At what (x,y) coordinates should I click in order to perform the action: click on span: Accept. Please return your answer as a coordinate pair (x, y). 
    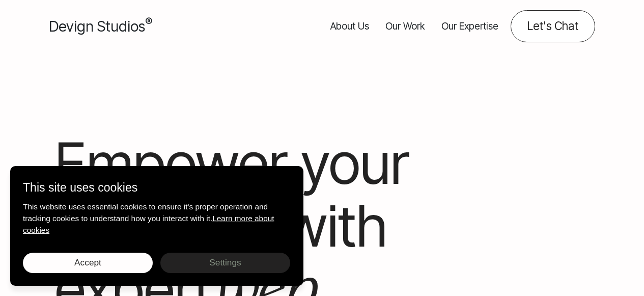
    Looking at the image, I should click on (88, 263).